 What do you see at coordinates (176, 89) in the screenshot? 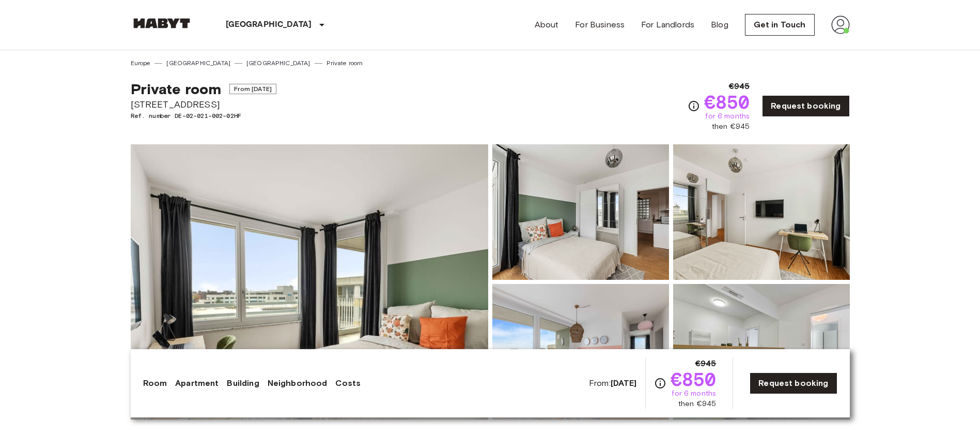
I see `span: Private room` at bounding box center [176, 89].